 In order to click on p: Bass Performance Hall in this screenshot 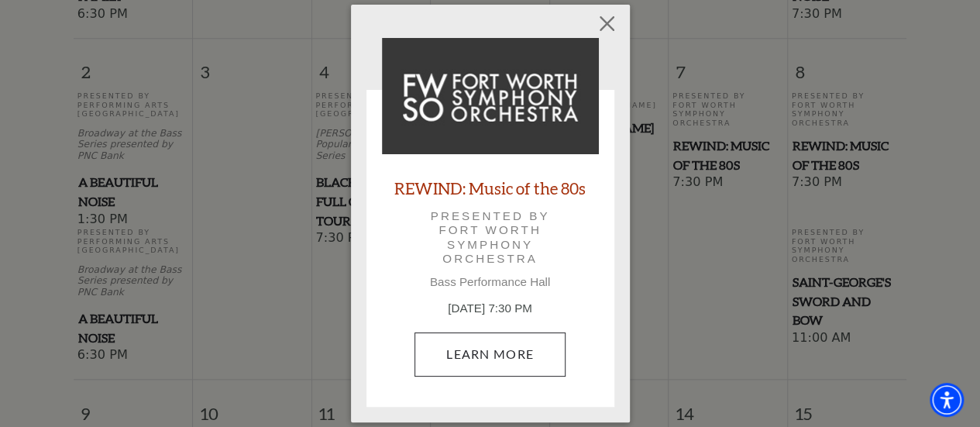, I will do `click(490, 283)`.